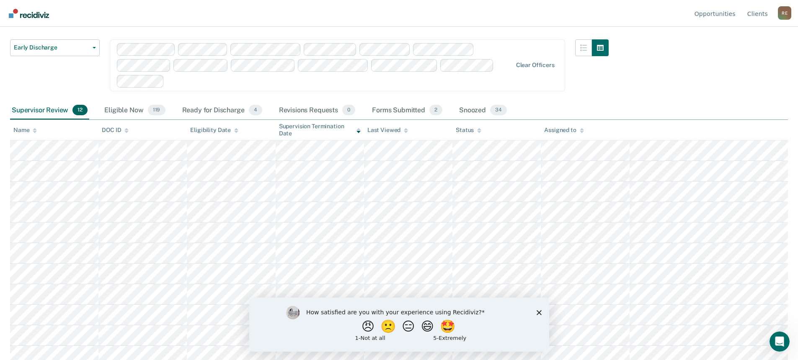 The image size is (798, 360). What do you see at coordinates (320, 130) in the screenshot?
I see `div: Supervision Termination Date` at bounding box center [320, 130].